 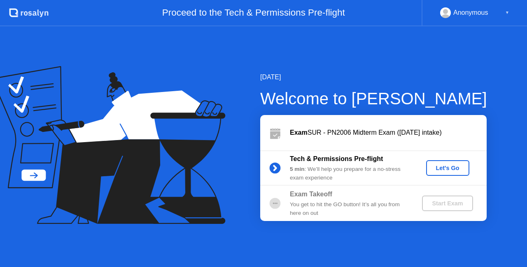 What do you see at coordinates (470, 13) in the screenshot?
I see `div: Anonymous` at bounding box center [470, 13].